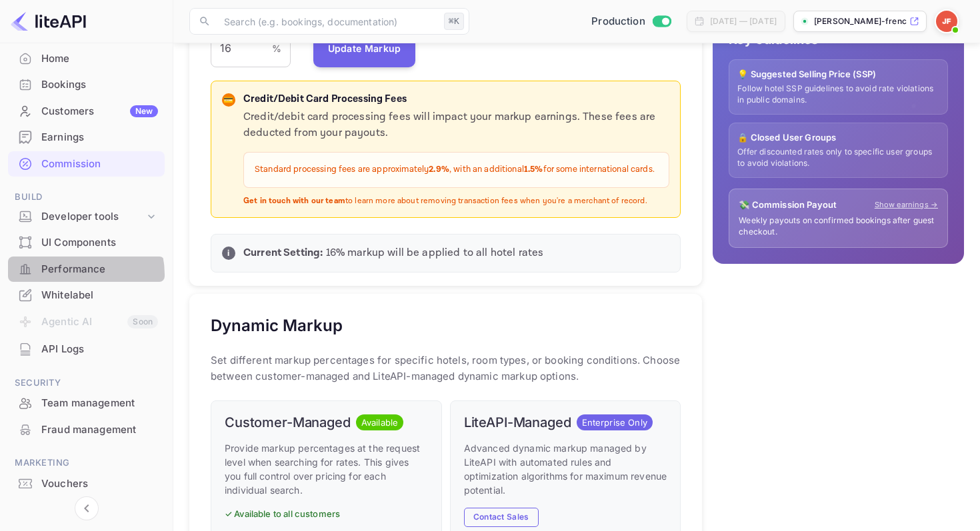 The width and height of the screenshot is (980, 531). I want to click on a: Earnings, so click(86, 136).